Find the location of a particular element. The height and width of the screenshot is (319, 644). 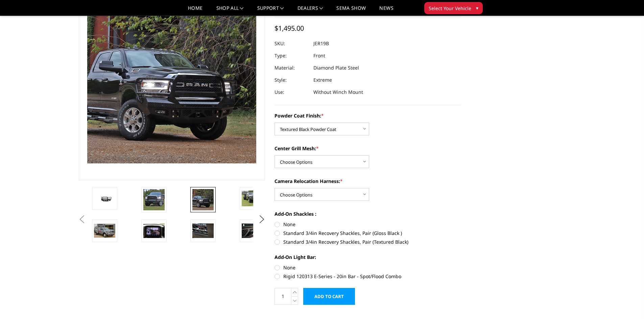

a: News is located at coordinates (386, 10).